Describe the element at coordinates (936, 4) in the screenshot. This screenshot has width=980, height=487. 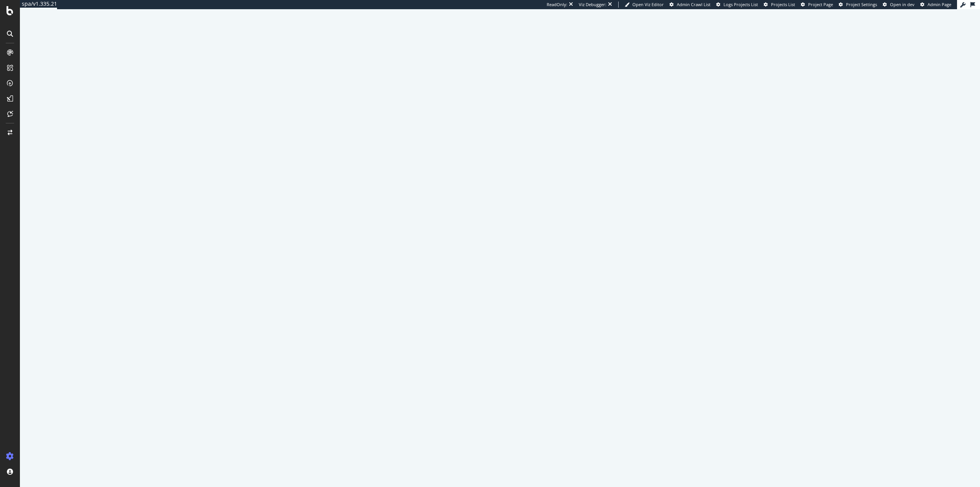
I see `a: Admin Page` at that location.